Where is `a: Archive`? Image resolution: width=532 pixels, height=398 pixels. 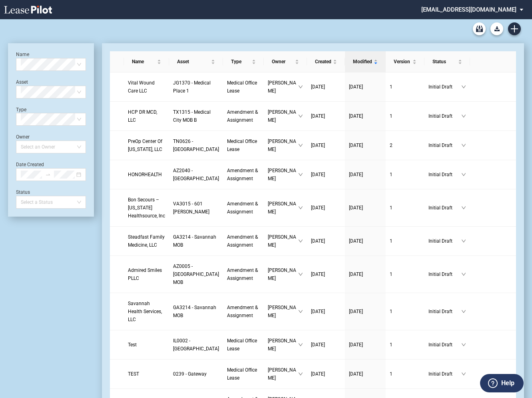 a: Archive is located at coordinates (479, 29).